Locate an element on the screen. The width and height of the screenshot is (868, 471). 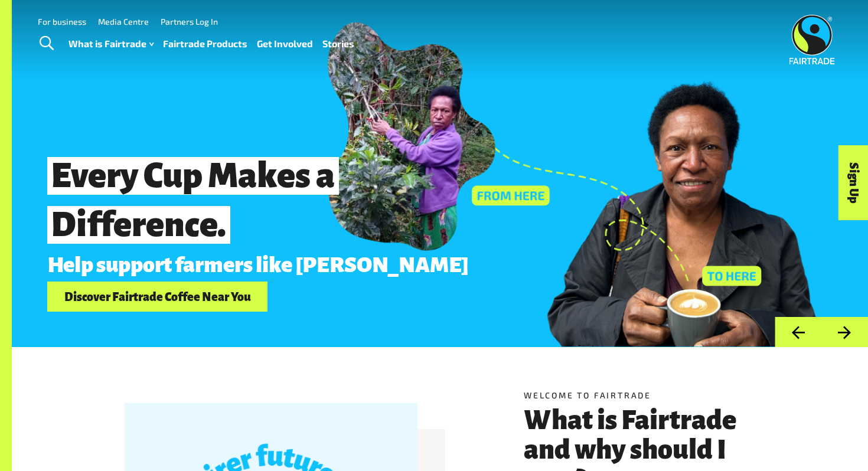
a: Toggle Search is located at coordinates (46, 44).